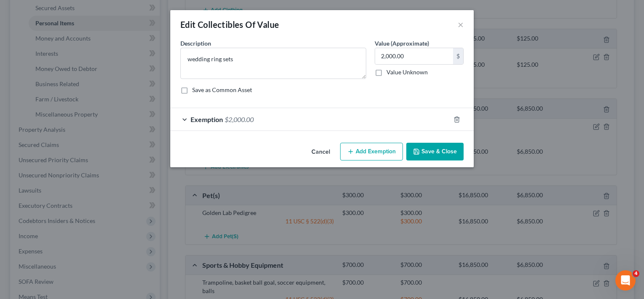 This screenshot has height=299, width=644. Describe the element at coordinates (222, 90) in the screenshot. I see `label: Save as Common Asset` at that location.